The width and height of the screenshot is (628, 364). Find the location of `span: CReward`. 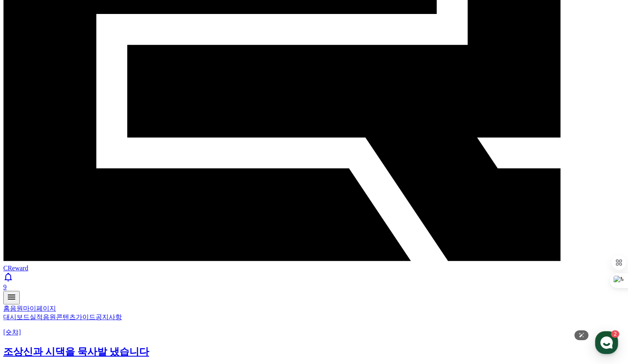

span: CReward is located at coordinates (16, 268).